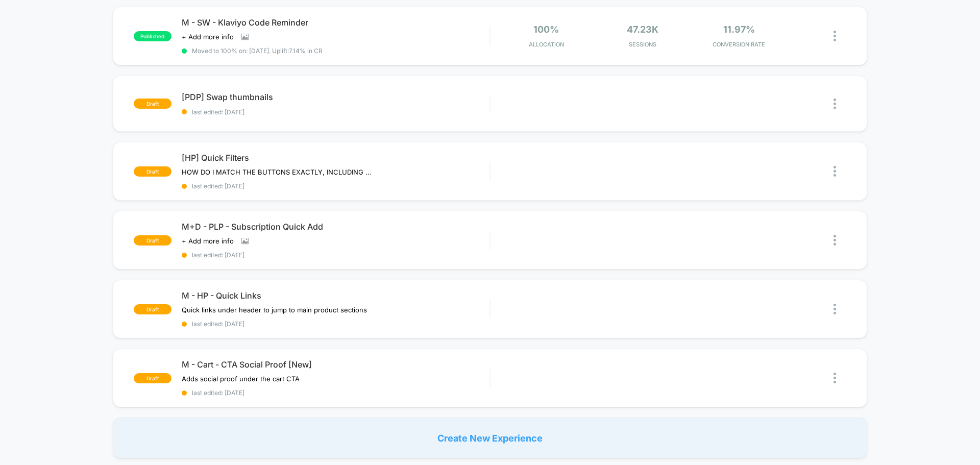  I want to click on span: M - SW - Klaviyo Code Reminder, so click(335, 22).